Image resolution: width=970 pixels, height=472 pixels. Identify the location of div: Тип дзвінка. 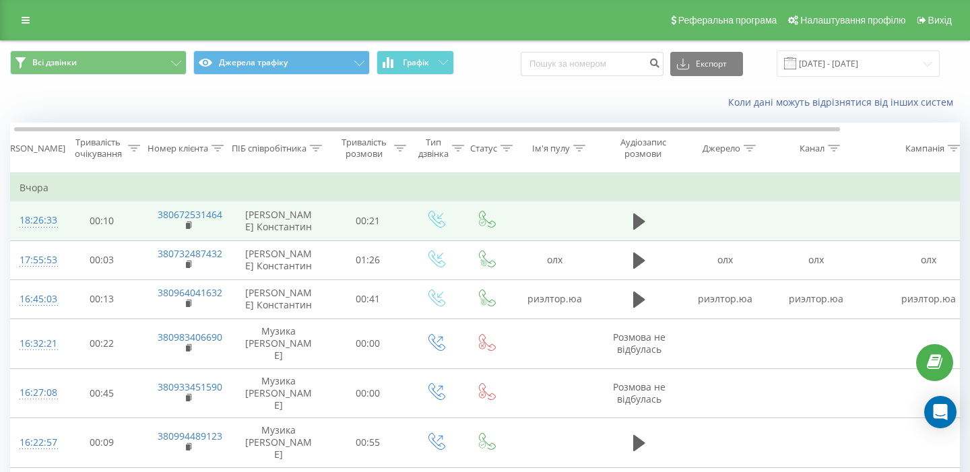
(433, 148).